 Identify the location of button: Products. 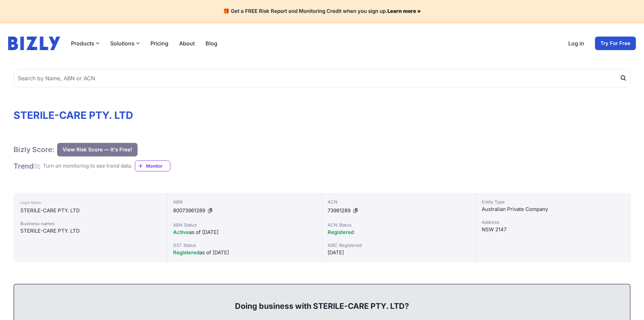
(85, 43).